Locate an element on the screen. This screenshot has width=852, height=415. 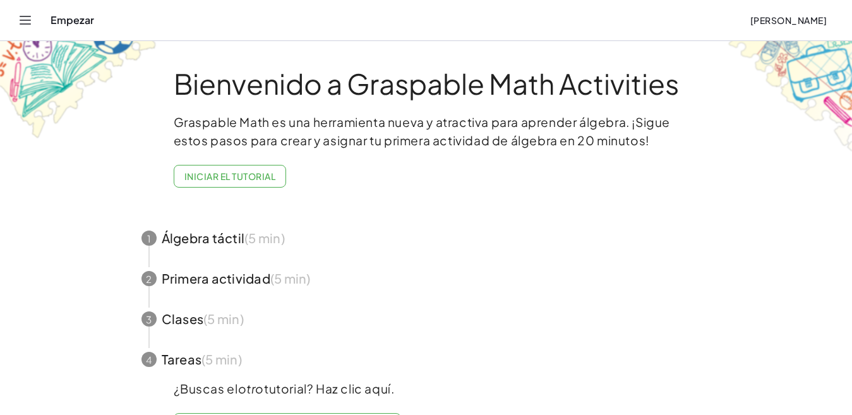
font: 4 is located at coordinates (148, 360).